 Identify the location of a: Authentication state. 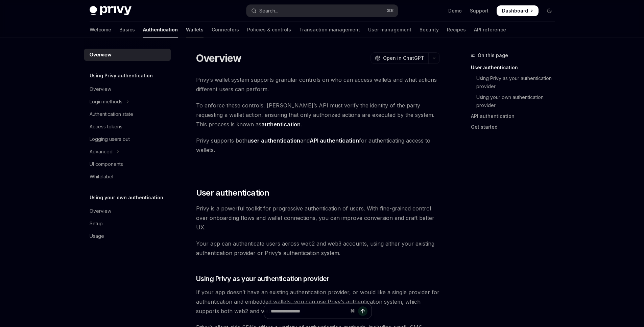
(127, 114).